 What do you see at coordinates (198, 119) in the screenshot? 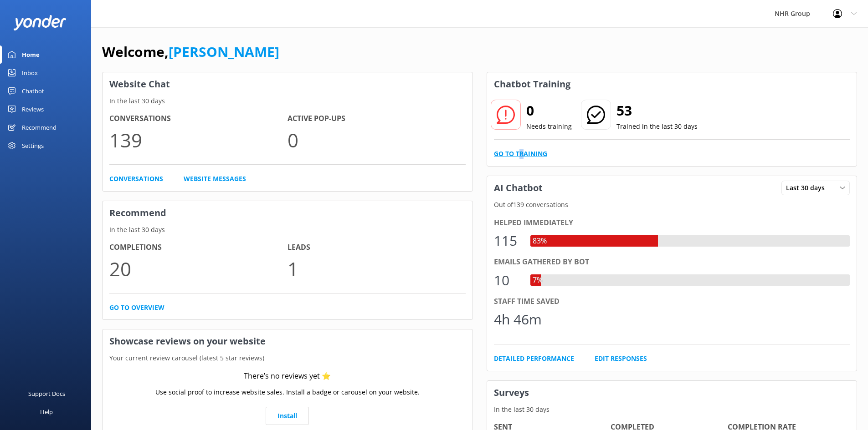
I see `h4: Conversations` at bounding box center [198, 119].